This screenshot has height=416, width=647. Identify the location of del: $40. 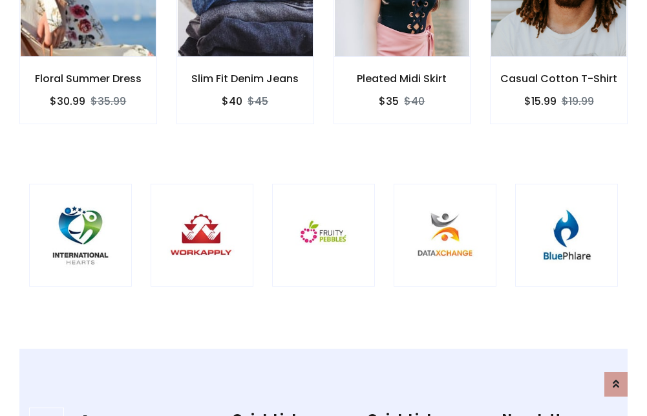
(414, 101).